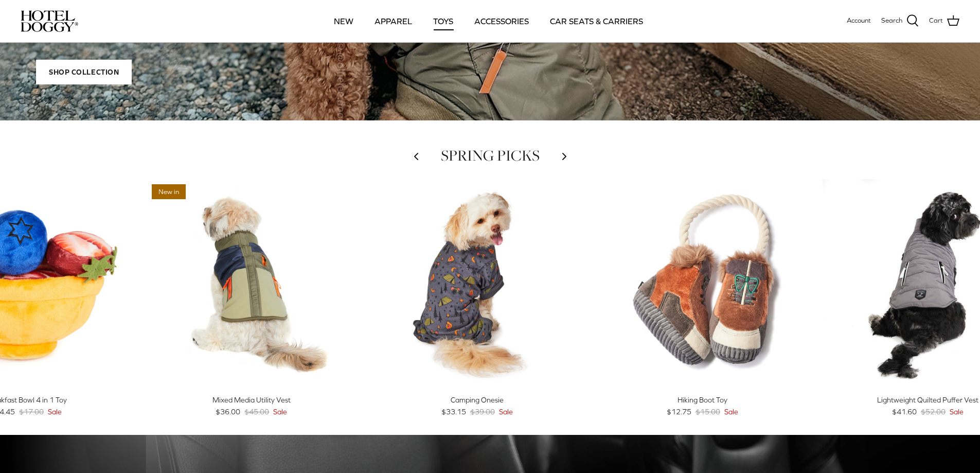 This screenshot has height=473, width=980. Describe the element at coordinates (679, 412) in the screenshot. I see `span: $12.75` at that location.